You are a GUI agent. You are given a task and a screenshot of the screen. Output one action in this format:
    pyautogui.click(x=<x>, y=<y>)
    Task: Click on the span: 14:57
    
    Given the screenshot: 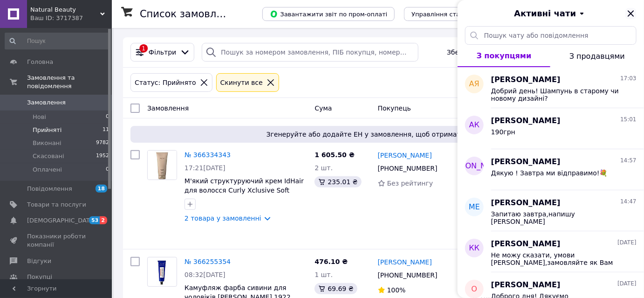 What is the action you would take?
    pyautogui.click(x=628, y=160)
    